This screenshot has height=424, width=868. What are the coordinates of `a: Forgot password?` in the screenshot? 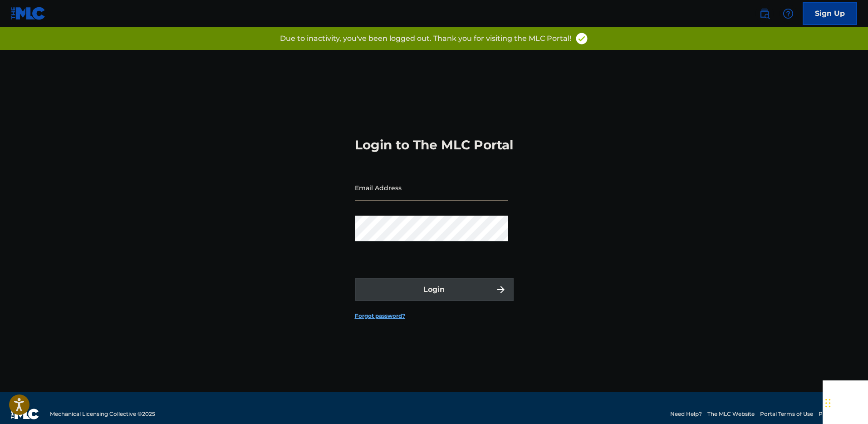 It's located at (380, 316).